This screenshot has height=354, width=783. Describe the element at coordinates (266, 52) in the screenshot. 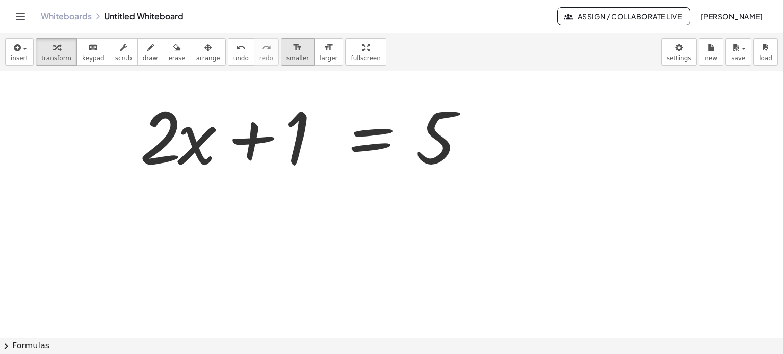

I see `button: redoredo` at that location.